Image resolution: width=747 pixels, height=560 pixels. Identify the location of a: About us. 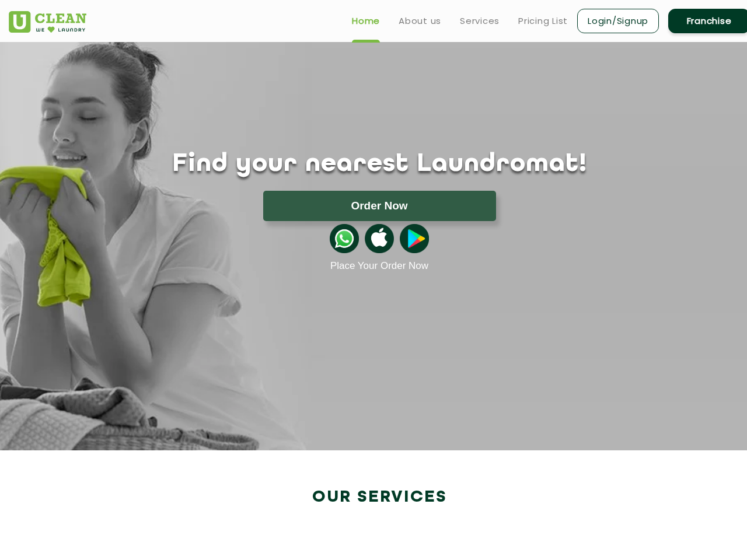
(420, 21).